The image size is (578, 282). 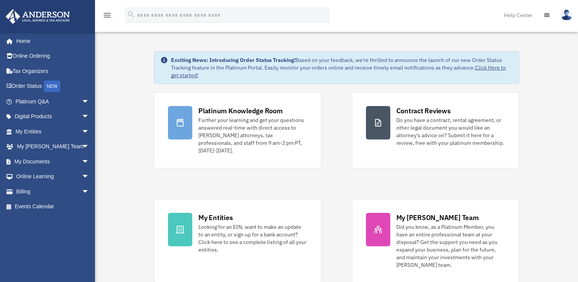 What do you see at coordinates (253, 238) in the screenshot?
I see `div: Looking for an EIN, want to make an update to an entity, or sign up for a bank account? Click her...` at bounding box center [253, 238].